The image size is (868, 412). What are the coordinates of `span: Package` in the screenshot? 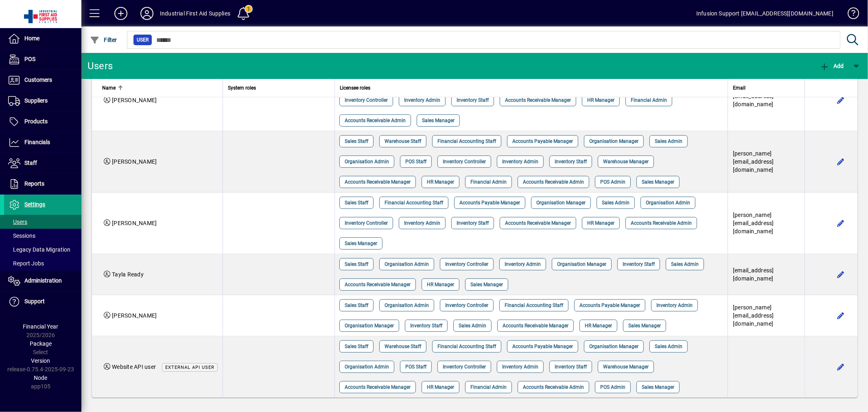 It's located at (41, 344).